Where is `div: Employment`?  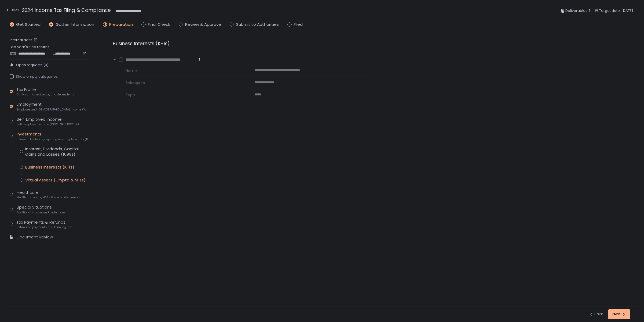 div: Employment is located at coordinates (52, 106).